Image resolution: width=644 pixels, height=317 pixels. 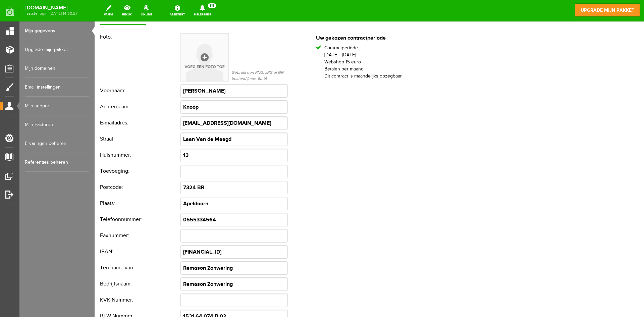 I want to click on th: Bedrijfsnaam:, so click(x=46, y=263).